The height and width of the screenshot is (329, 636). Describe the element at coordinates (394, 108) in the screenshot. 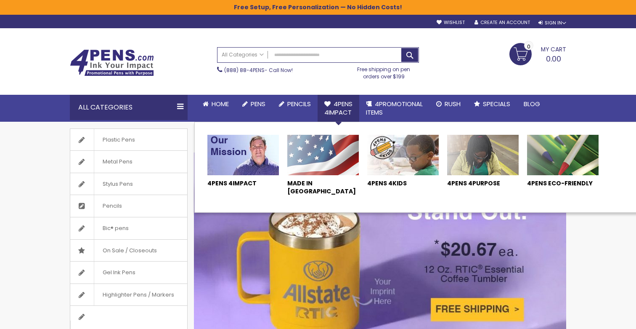

I see `span: 4PROMOTIONAL ITEMS` at that location.